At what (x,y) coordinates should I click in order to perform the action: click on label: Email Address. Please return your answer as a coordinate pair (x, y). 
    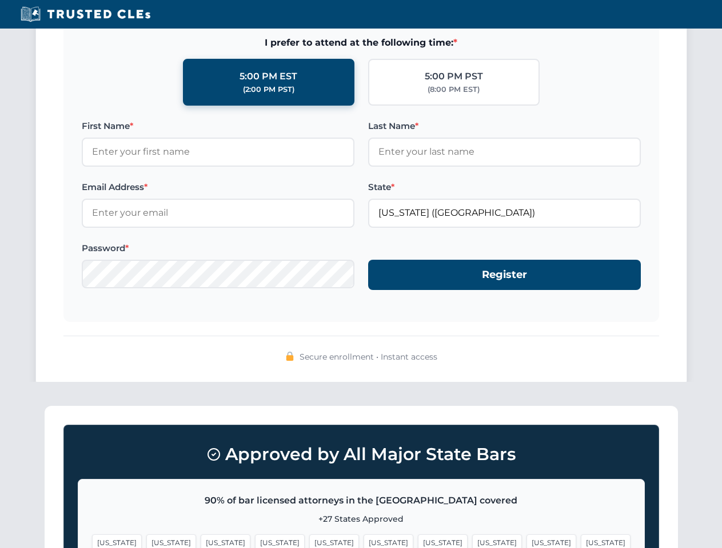
    Looking at the image, I should click on (218, 187).